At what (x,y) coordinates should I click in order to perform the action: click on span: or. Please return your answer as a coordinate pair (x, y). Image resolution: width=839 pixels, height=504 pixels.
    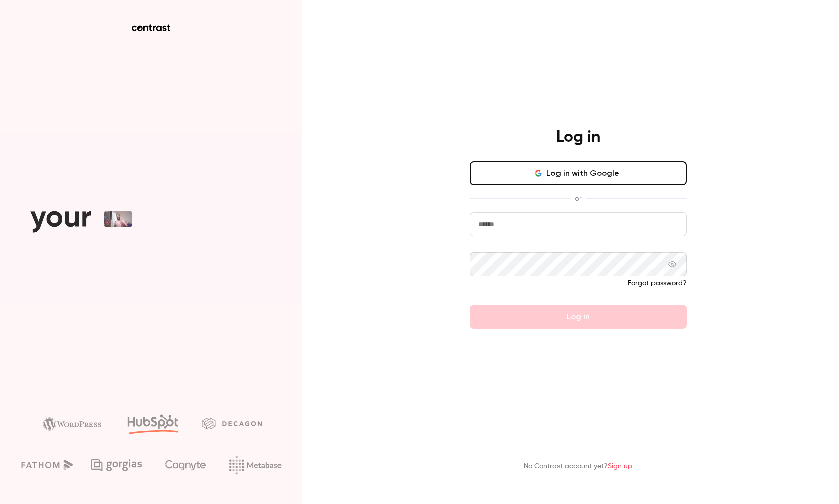
    Looking at the image, I should click on (578, 199).